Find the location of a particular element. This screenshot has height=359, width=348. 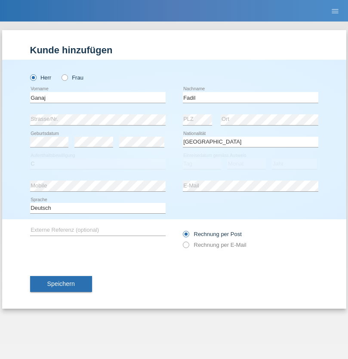

input: Frau is located at coordinates (64, 77).